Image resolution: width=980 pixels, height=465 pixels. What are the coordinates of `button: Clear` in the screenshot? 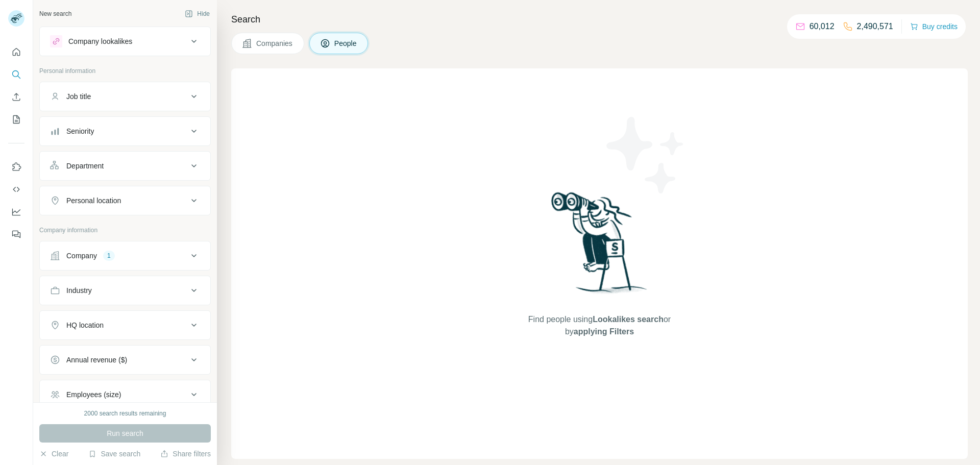 It's located at (53, 453).